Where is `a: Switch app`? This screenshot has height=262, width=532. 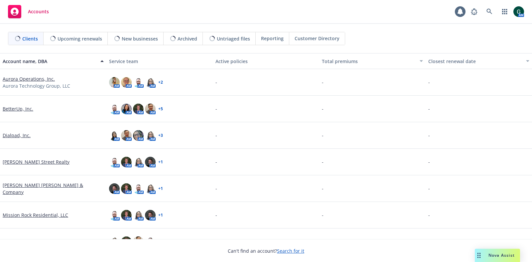 a: Switch app is located at coordinates (504, 12).